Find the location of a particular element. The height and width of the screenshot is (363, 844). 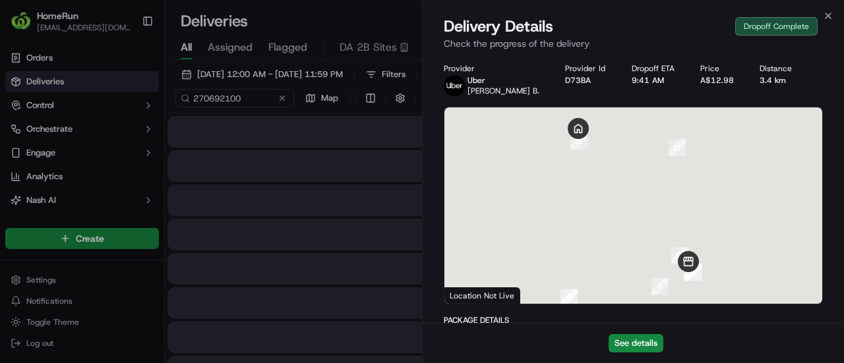

div: Distance is located at coordinates (778, 69).